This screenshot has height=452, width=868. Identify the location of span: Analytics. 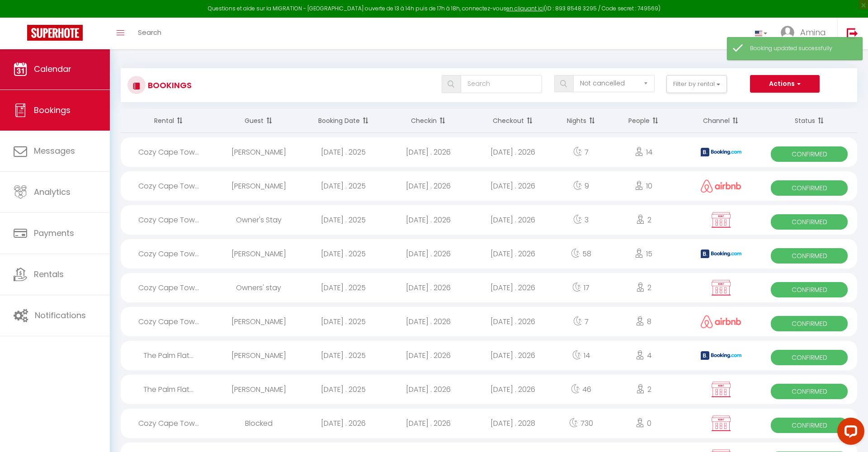
(52, 192).